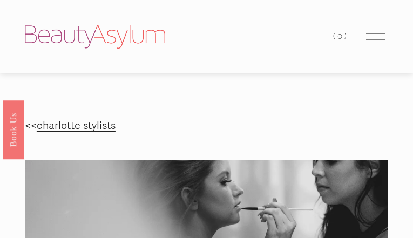  Describe the element at coordinates (341, 36) in the screenshot. I see `span: 0` at that location.